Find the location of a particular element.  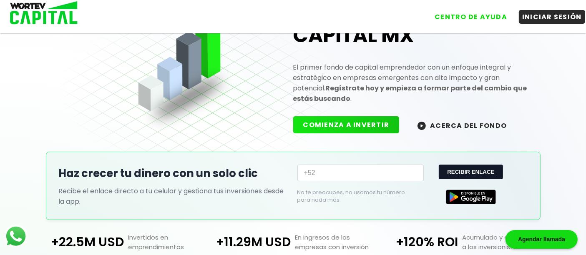

strong: Regístrate hoy y empieza a formar parte del cambio que estás buscando is located at coordinates (410, 93).